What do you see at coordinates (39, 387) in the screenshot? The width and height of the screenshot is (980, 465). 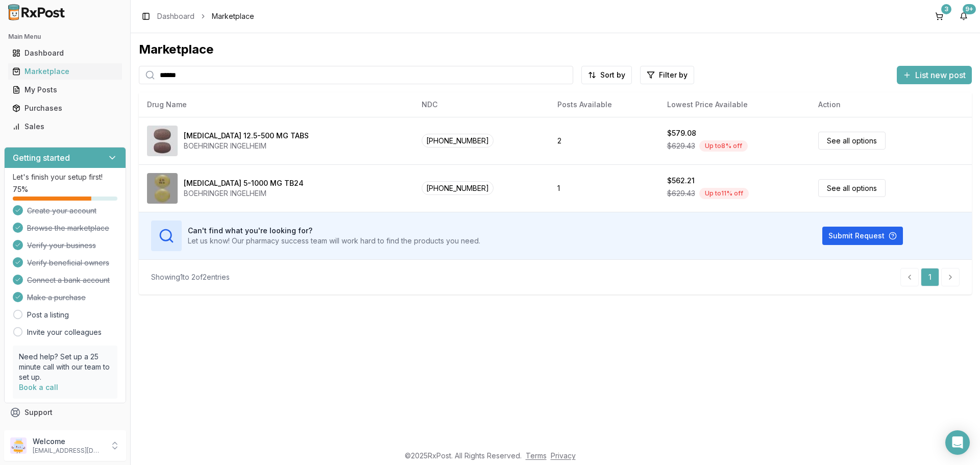 I see `a: Book a call` at bounding box center [39, 387].